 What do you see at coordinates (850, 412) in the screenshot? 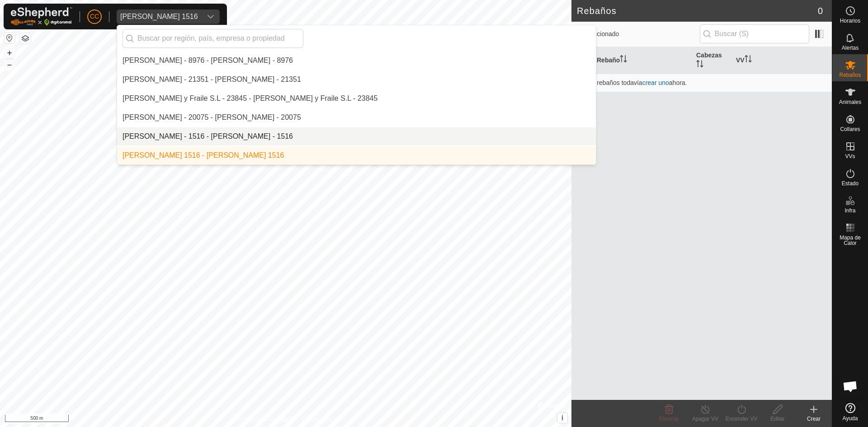
I see `a: Ayuda` at bounding box center [850, 412].